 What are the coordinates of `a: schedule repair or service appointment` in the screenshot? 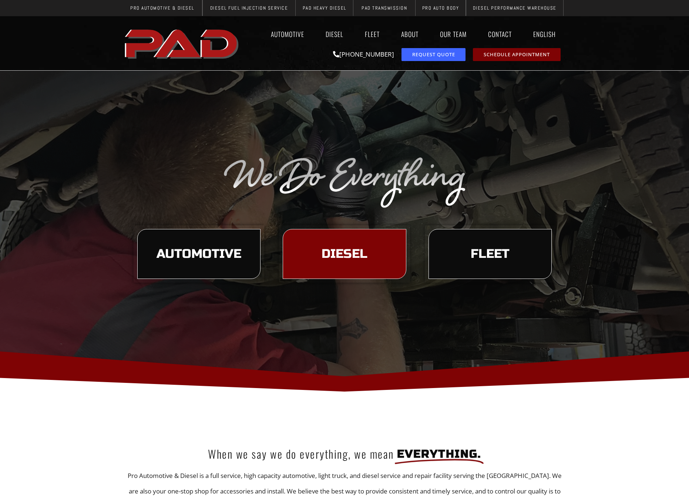 It's located at (517, 54).